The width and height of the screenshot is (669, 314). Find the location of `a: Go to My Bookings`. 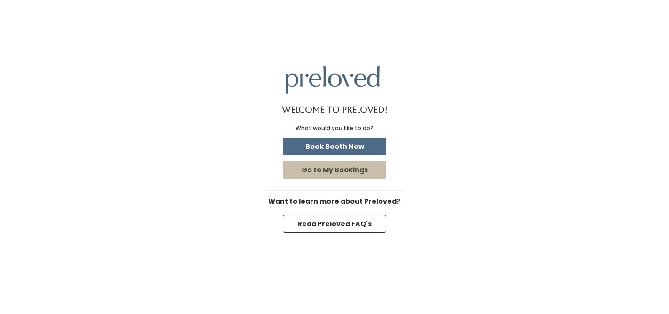

a: Go to My Bookings is located at coordinates (335, 170).